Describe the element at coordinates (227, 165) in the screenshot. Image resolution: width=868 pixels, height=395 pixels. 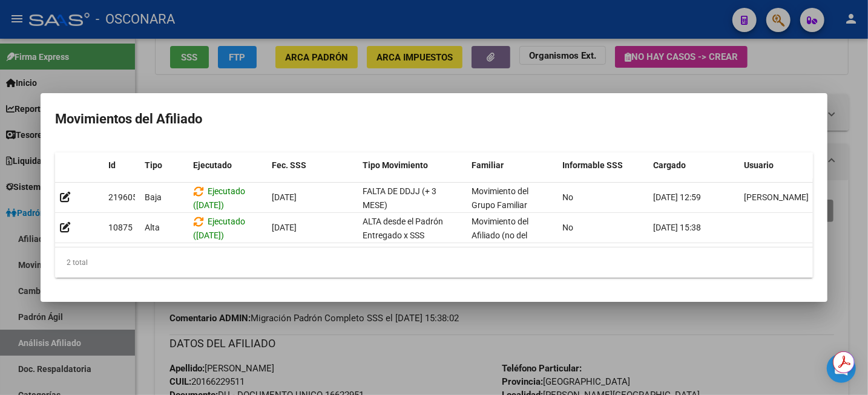
I see `datatable-header-cell: Ejecutado` at that location.